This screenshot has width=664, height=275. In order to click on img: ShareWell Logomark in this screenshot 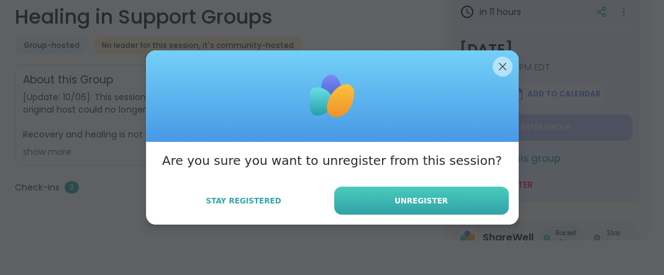, I will do `click(332, 96)`.